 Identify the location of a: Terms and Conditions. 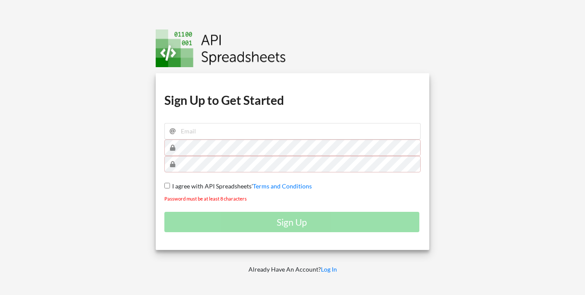
(282, 186).